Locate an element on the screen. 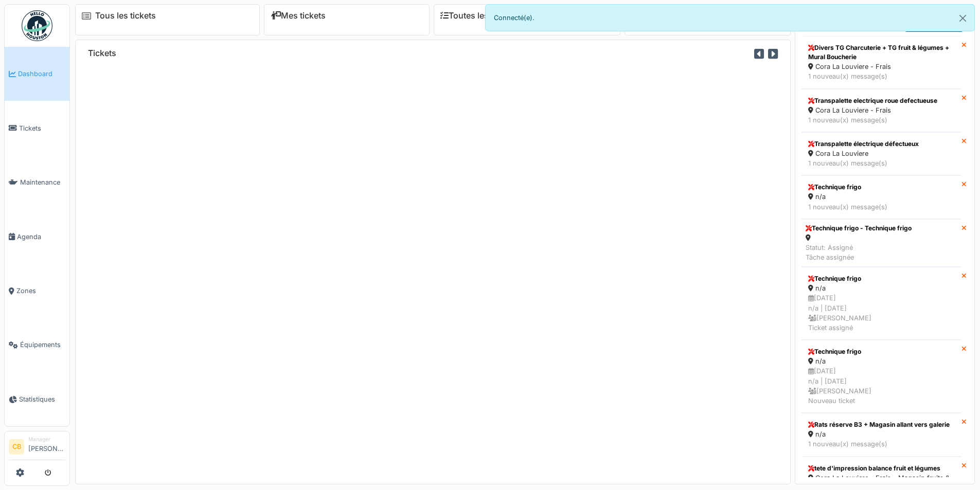 The image size is (980, 490). button: Close is located at coordinates (962, 18).